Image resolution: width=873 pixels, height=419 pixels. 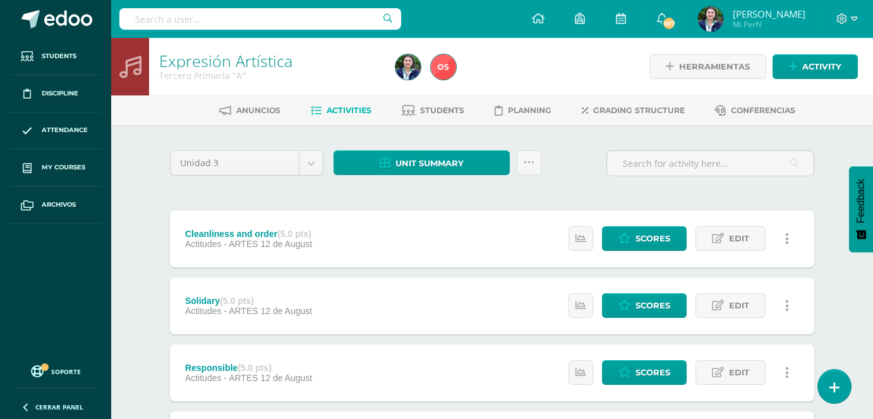 I want to click on span: Conferencias, so click(x=763, y=110).